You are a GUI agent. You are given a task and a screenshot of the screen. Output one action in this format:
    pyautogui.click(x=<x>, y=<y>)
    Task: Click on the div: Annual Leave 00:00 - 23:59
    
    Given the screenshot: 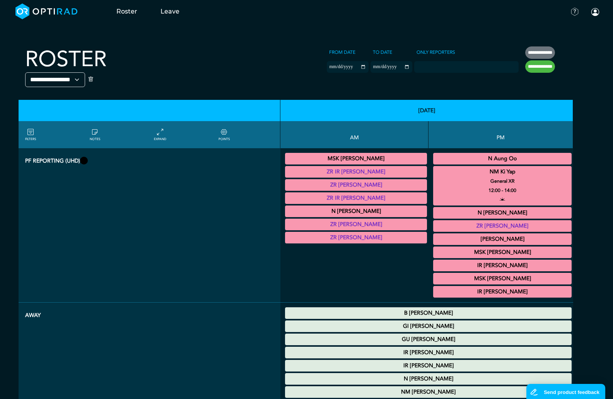 What is the action you would take?
    pyautogui.click(x=428, y=379)
    